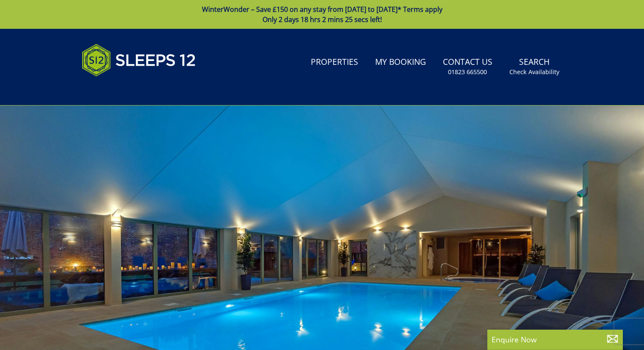  What do you see at coordinates (468, 66) in the screenshot?
I see `a: Contact Us01823 665500` at bounding box center [468, 66].